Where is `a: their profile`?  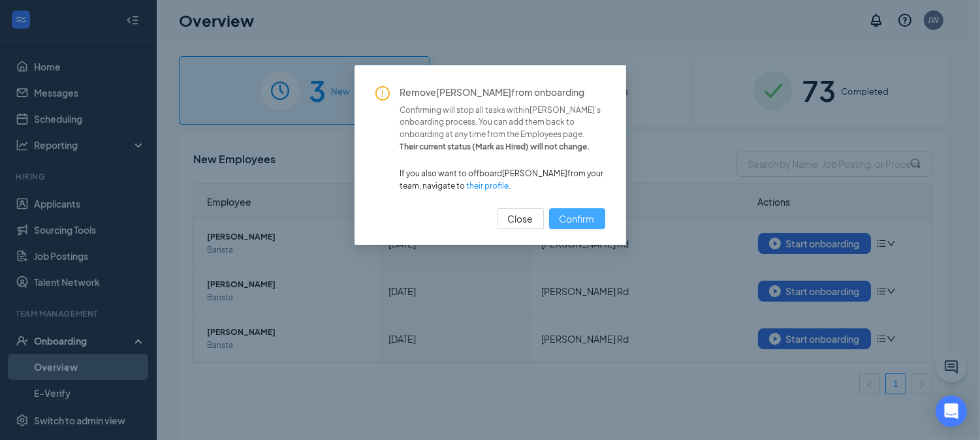 a: their profile is located at coordinates (488, 185).